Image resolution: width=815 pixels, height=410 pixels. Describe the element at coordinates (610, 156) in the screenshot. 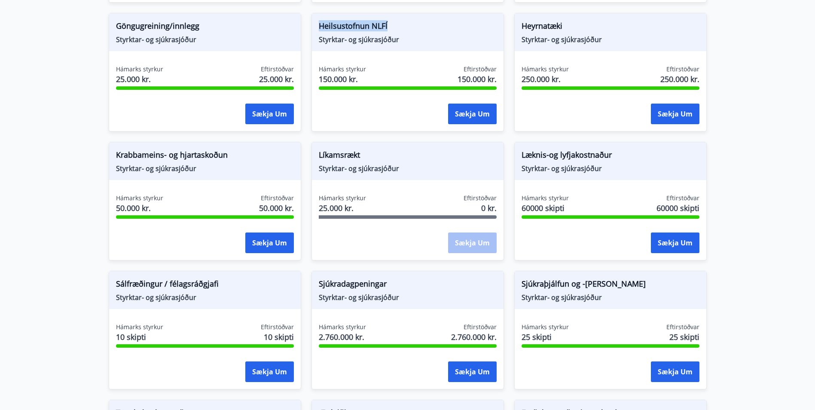

I see `span: Læknis-og lyfjakostnaður` at that location.